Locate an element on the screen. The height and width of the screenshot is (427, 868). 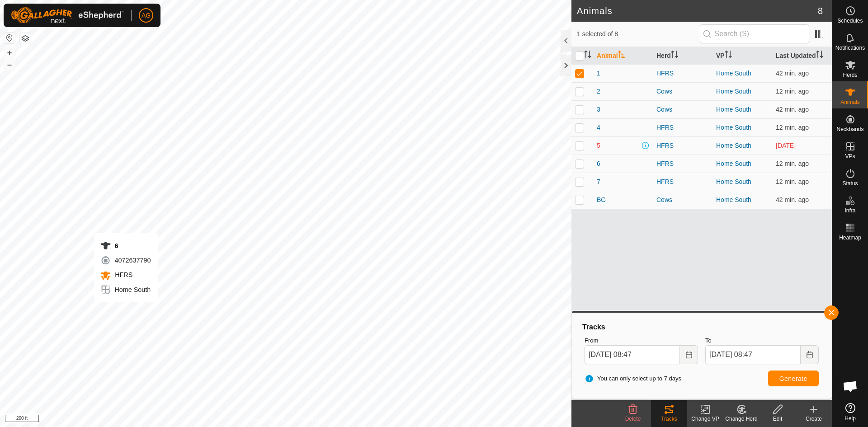
span: 6 is located at coordinates (598, 163).